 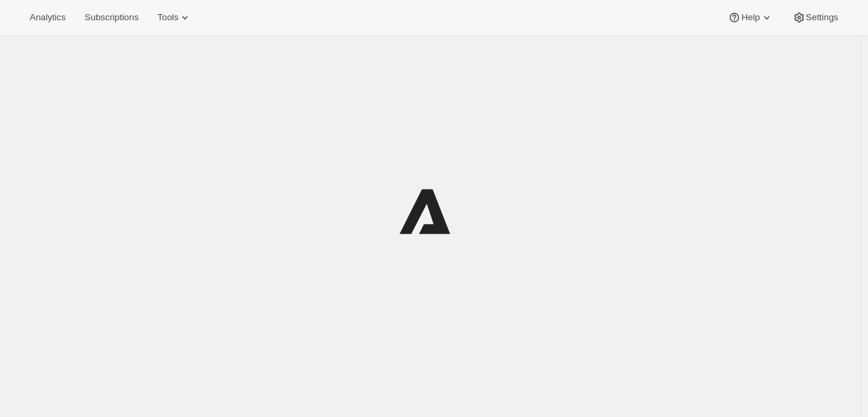 What do you see at coordinates (174, 18) in the screenshot?
I see `button: Tools` at bounding box center [174, 18].